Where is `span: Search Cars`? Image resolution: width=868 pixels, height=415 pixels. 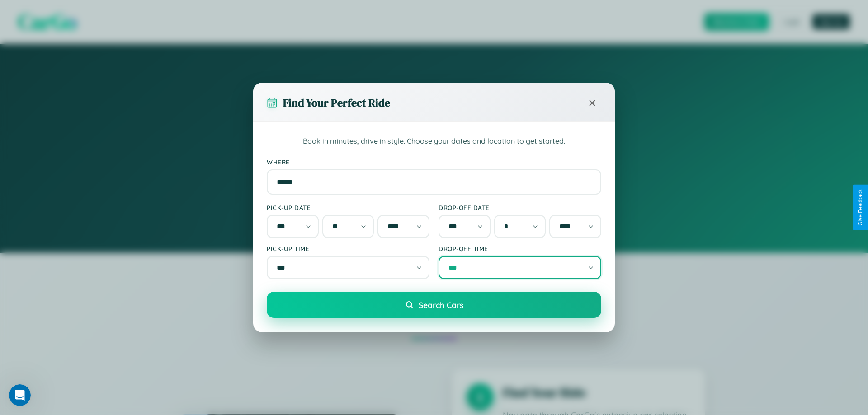
span: Search Cars is located at coordinates (441, 305).